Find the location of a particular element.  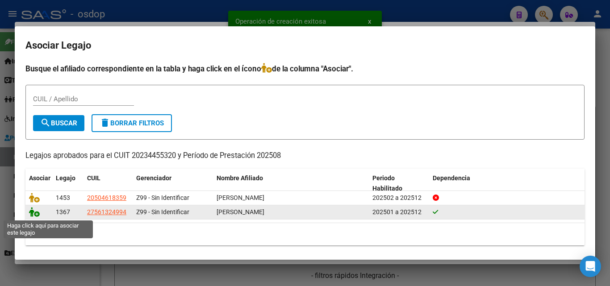

span: GARCIA SARA ELENA is located at coordinates (240, 212).